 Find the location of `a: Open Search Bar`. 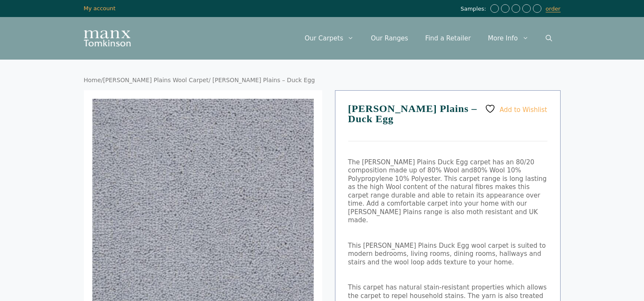

a: Open Search Bar is located at coordinates (549, 38).